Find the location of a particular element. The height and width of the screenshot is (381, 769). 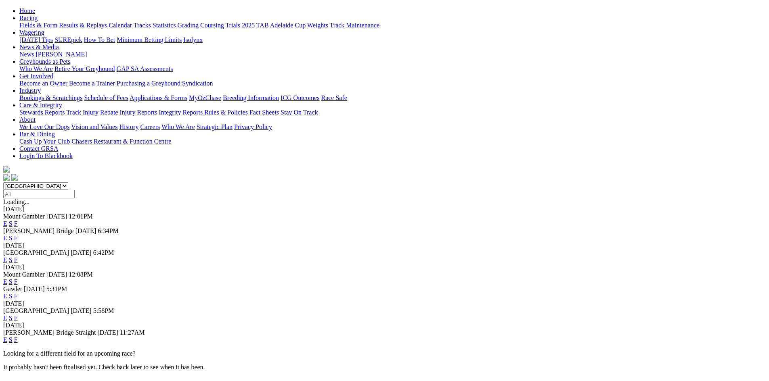

a: News is located at coordinates (27, 54).